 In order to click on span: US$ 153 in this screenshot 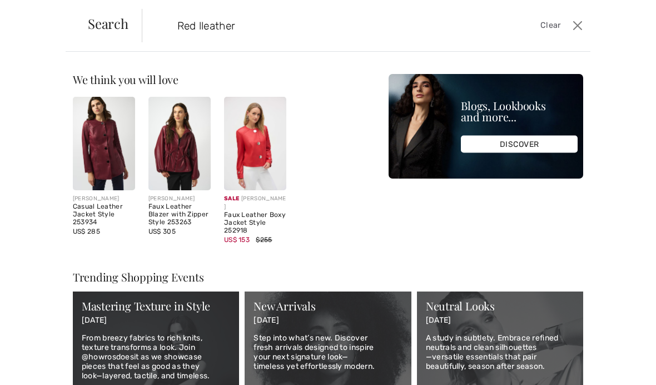, I will do `click(237, 240)`.